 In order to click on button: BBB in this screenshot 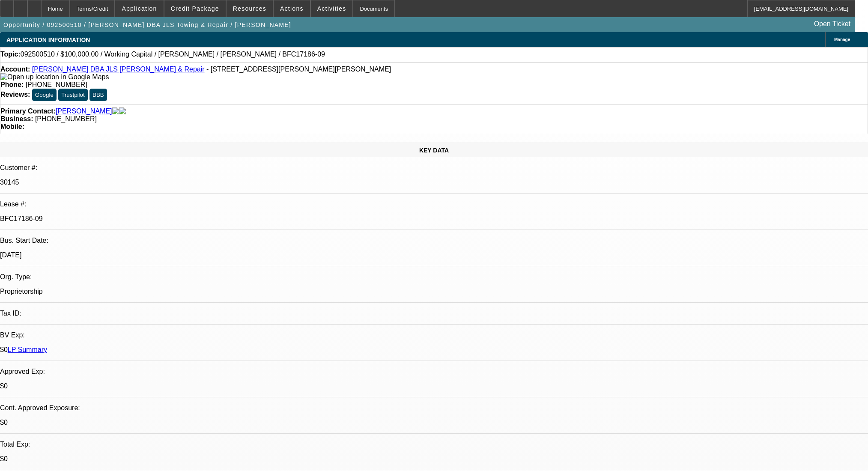, I will do `click(98, 94)`.